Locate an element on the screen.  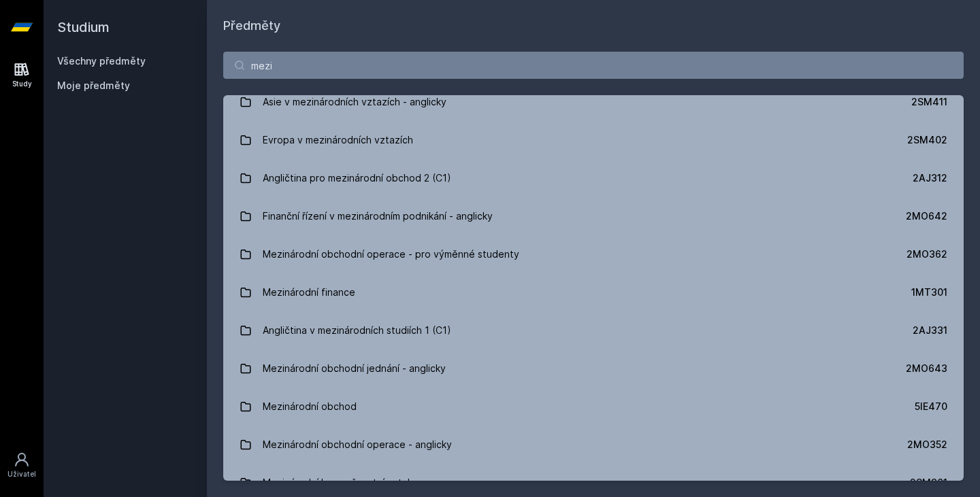
div: Study is located at coordinates (22, 84).